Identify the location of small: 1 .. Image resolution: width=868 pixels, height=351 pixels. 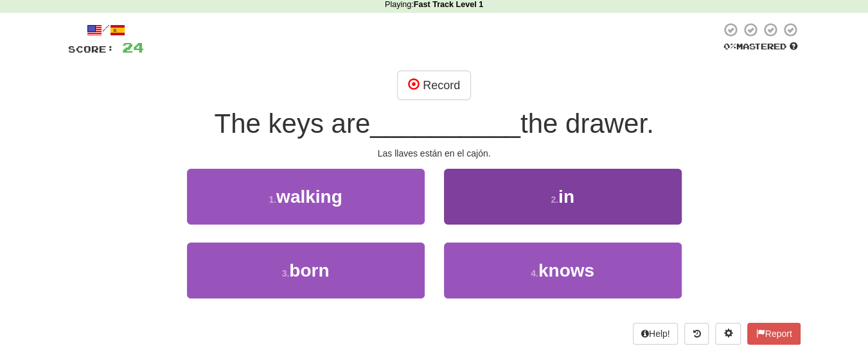
(272, 200).